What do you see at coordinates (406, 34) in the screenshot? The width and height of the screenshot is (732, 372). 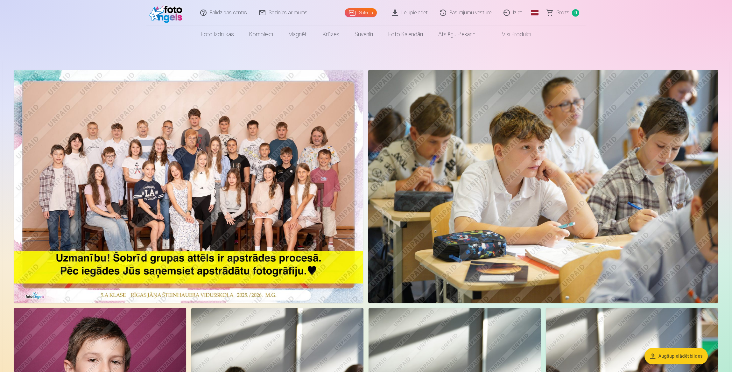 I see `a: Foto kalendāri` at bounding box center [406, 34].